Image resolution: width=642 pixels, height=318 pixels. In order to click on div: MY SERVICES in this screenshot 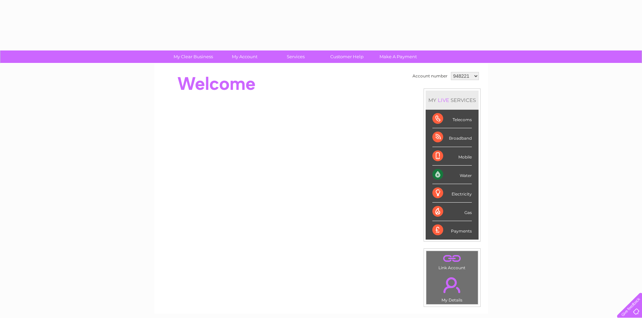, I will do `click(452, 100)`.